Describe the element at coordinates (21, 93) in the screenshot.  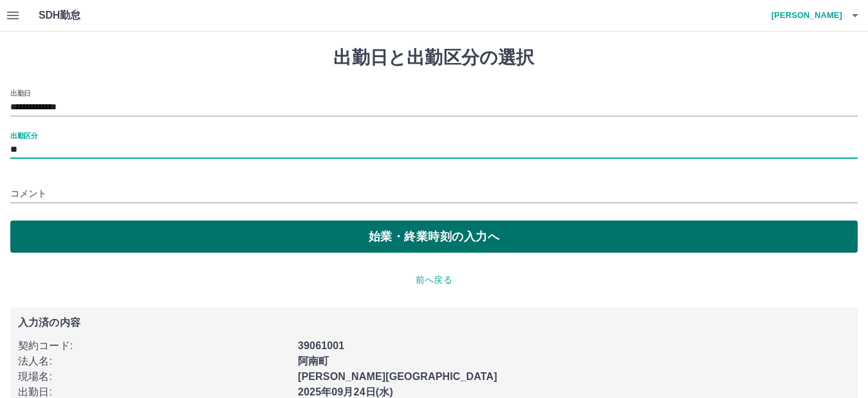
I see `label: 出勤日` at that location.